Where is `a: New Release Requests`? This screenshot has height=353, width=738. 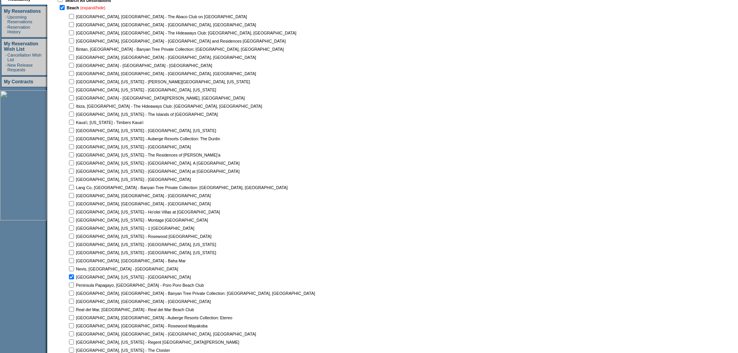
a: New Release Requests is located at coordinates (20, 67).